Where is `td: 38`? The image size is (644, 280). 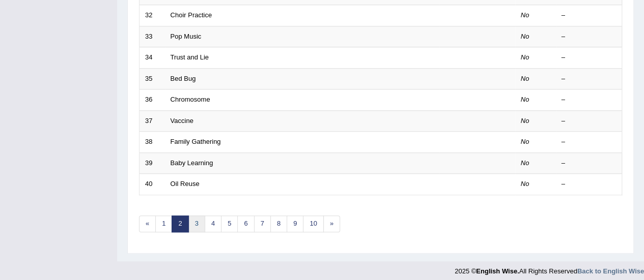 td: 38 is located at coordinates (152, 142).